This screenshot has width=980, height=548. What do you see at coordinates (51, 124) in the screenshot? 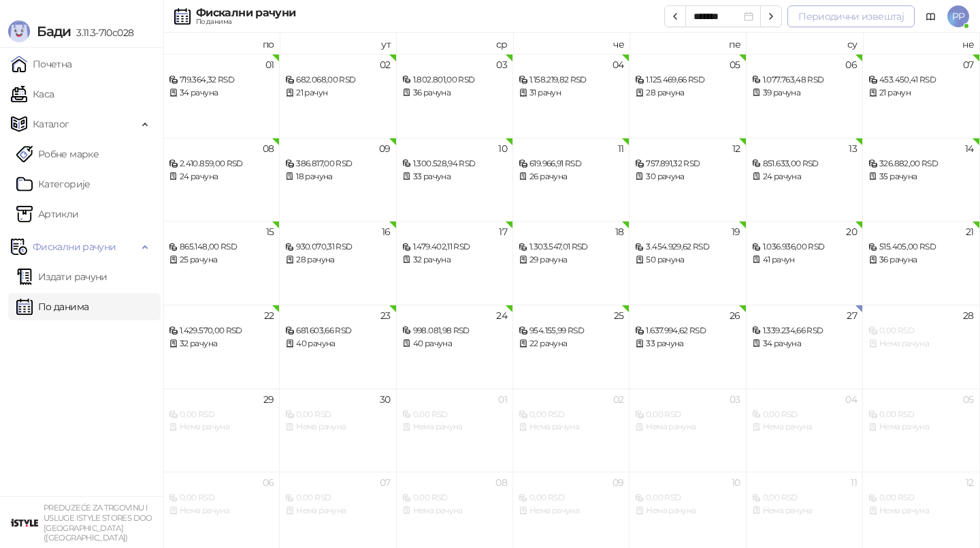
I see `span: Каталог` at bounding box center [51, 124].